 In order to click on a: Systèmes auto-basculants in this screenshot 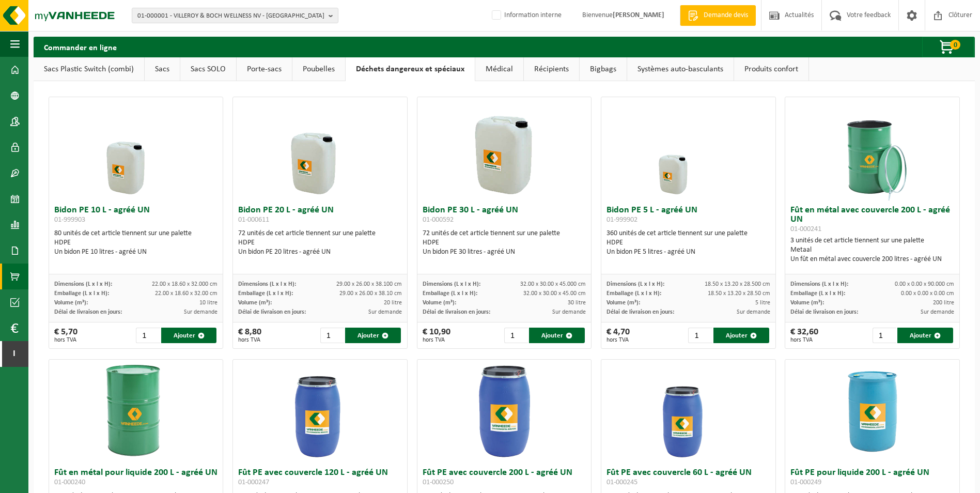, I will do `click(680, 69)`.